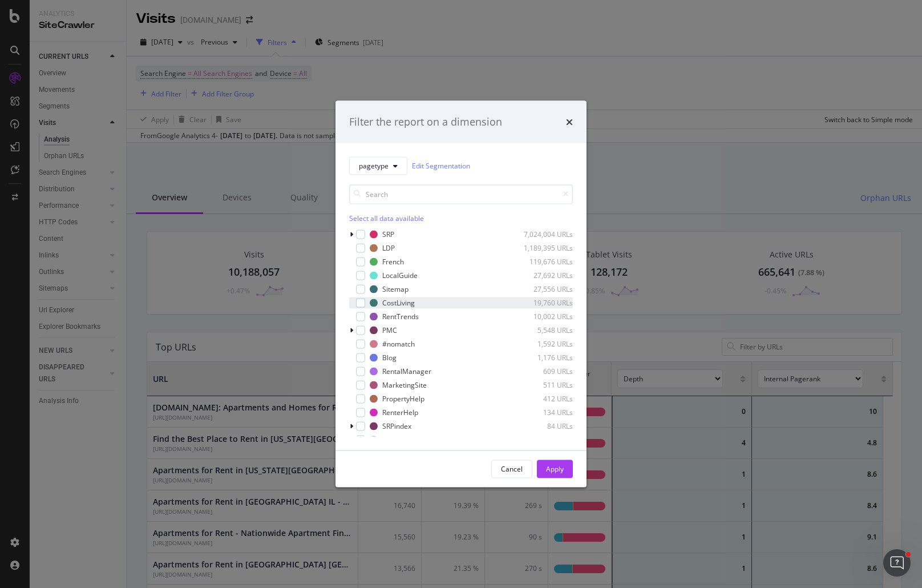  What do you see at coordinates (545, 261) in the screenshot?
I see `div: 119,676 URLs` at bounding box center [545, 261].